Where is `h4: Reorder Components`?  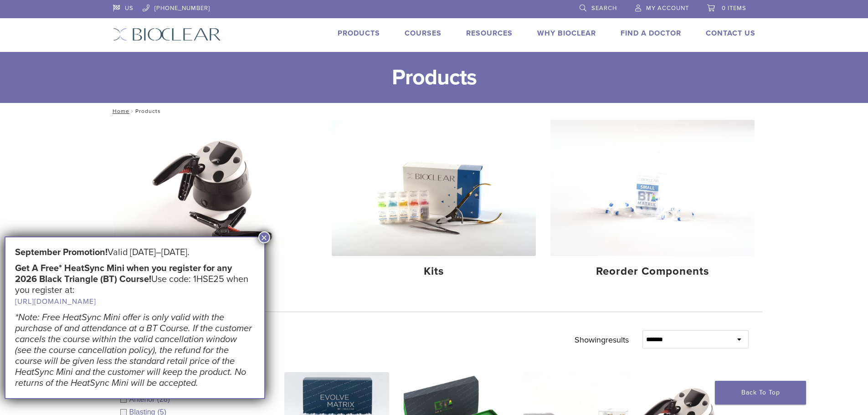
h4: Reorder Components is located at coordinates (652, 272).